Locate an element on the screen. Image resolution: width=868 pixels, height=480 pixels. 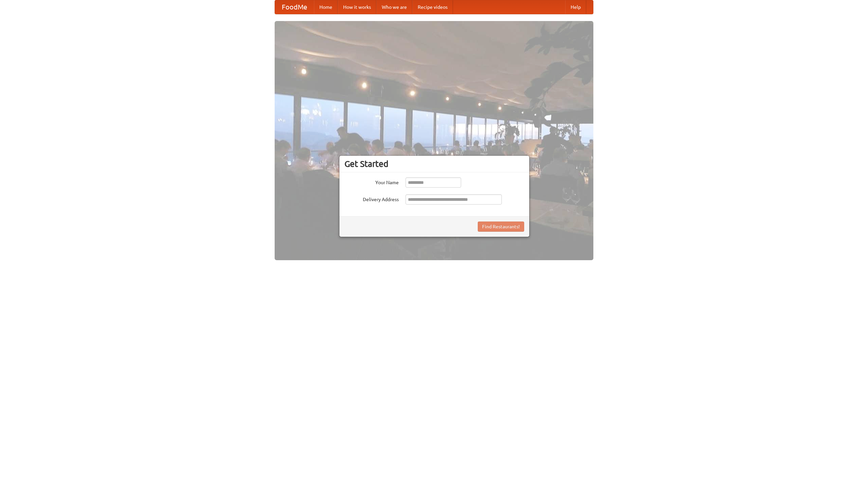
a: Home is located at coordinates (326, 7).